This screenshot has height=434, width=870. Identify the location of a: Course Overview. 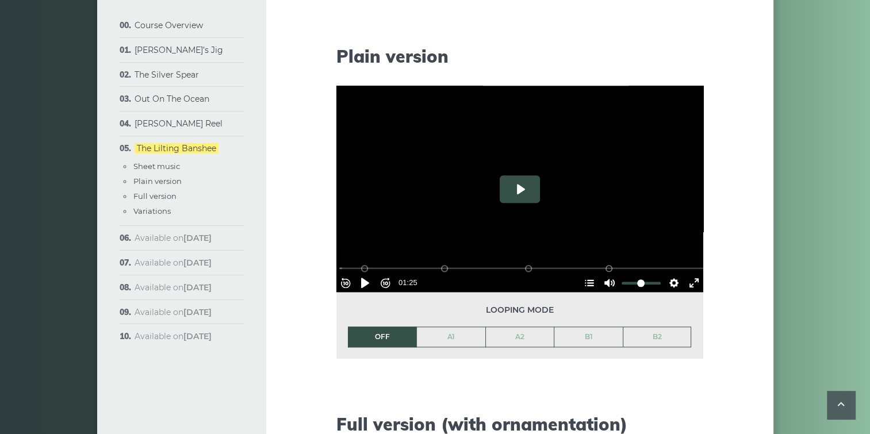
(169, 25).